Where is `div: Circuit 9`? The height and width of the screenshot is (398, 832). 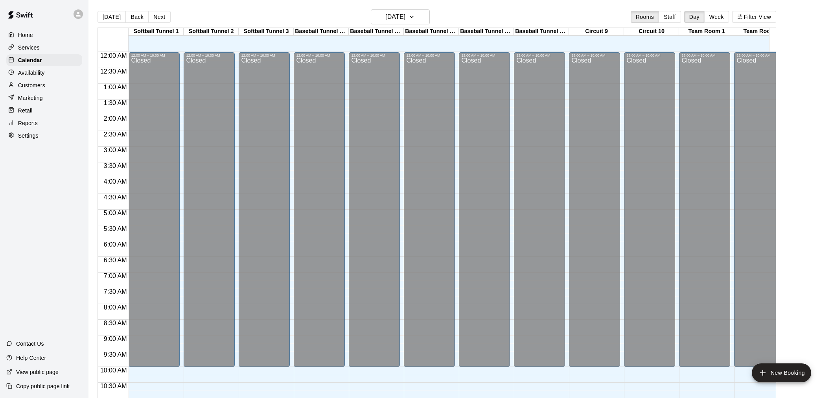 div: Circuit 9 is located at coordinates (596, 31).